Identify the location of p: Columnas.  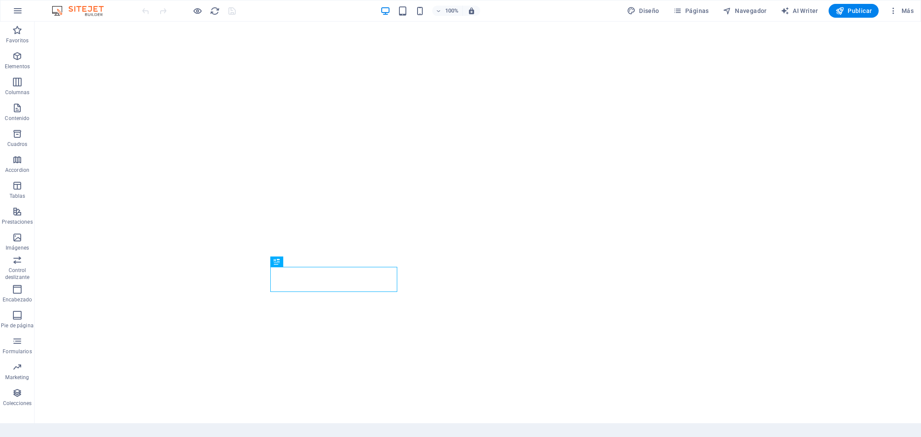
(17, 92).